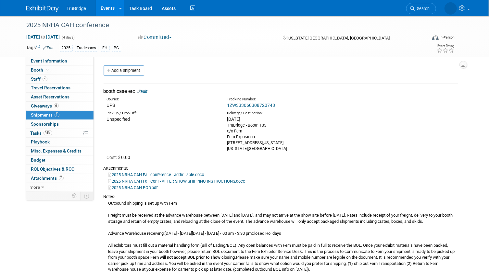  I want to click on a: 2025 NRHA CAH POD.pdf, so click(133, 188).